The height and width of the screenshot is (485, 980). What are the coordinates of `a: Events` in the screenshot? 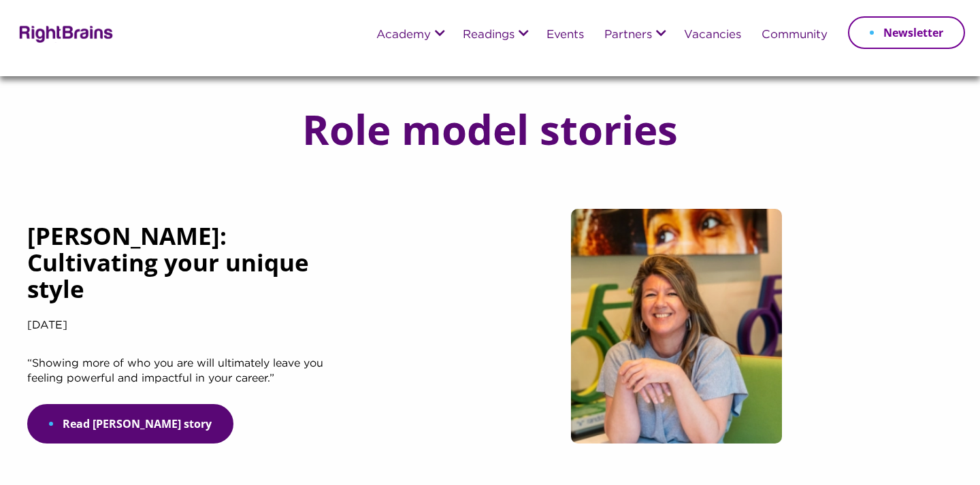 It's located at (565, 35).